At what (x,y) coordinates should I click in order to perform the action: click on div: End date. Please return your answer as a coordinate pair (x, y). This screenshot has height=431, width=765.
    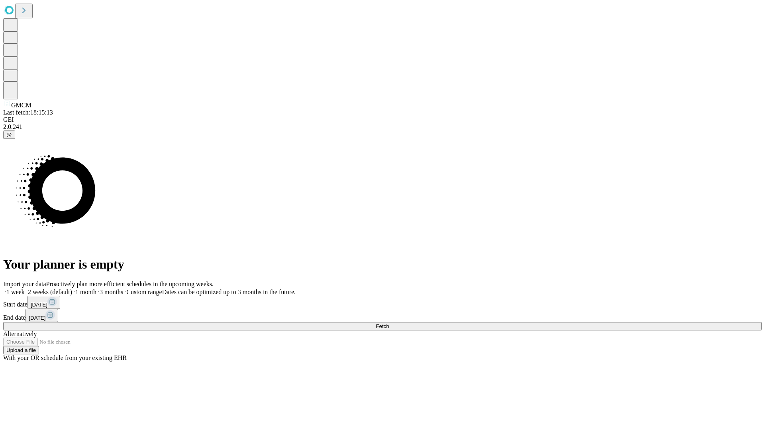
    Looking at the image, I should click on (383, 315).